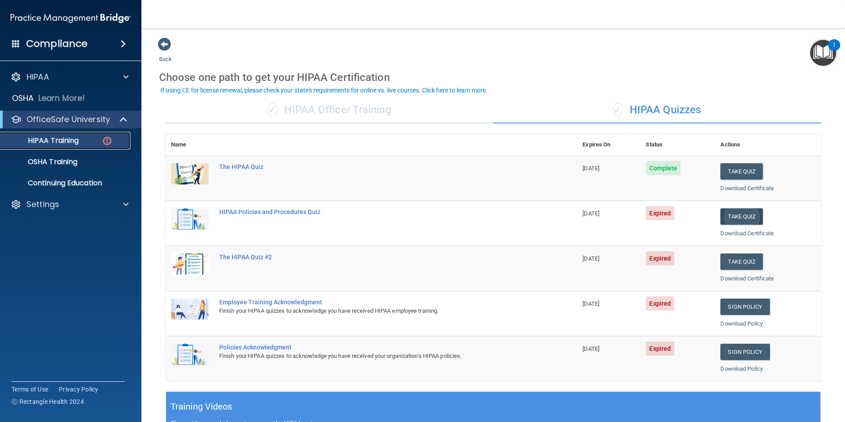 This screenshot has width=845, height=422. Describe the element at coordinates (324, 90) in the screenshot. I see `div: If using CE for license renewal, please check your state's requirements for online vs. live cours...` at that location.